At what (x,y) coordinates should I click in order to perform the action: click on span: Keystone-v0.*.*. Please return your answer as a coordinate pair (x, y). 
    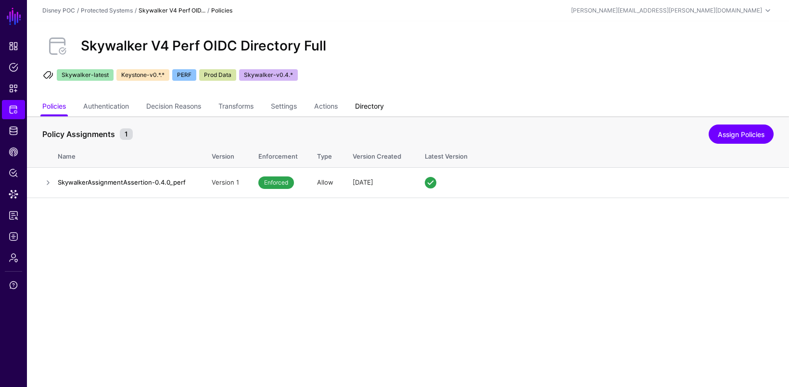
    Looking at the image, I should click on (143, 75).